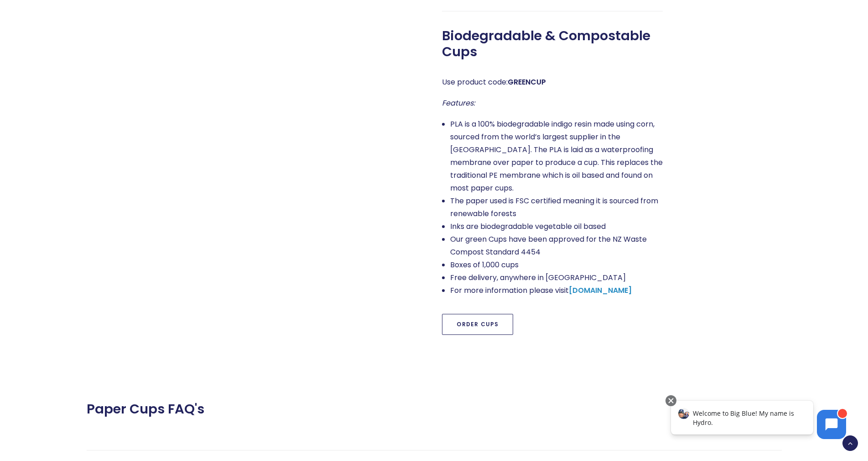  I want to click on span: Paper Cups FAQ's, so click(146, 409).